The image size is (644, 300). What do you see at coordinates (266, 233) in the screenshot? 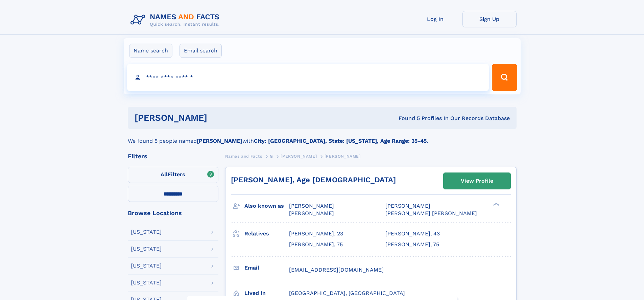
I see `h3: Relatives` at bounding box center [266, 233].